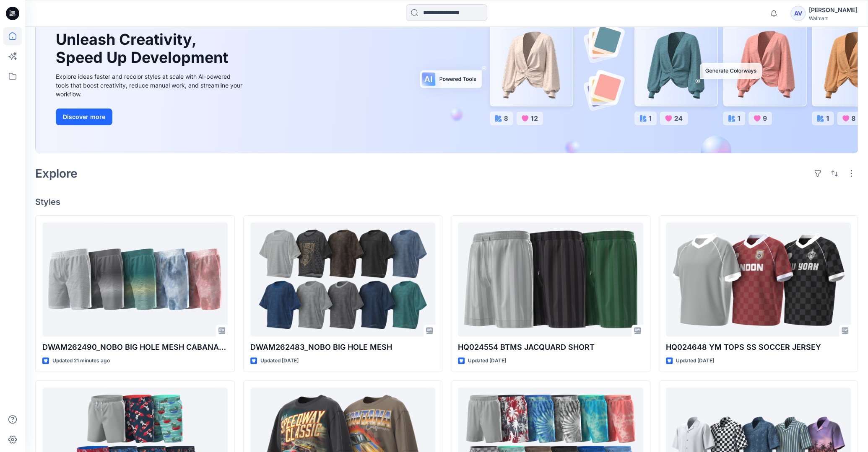 This screenshot has width=868, height=452. What do you see at coordinates (150, 117) in the screenshot?
I see `a: Discover more` at bounding box center [150, 117].